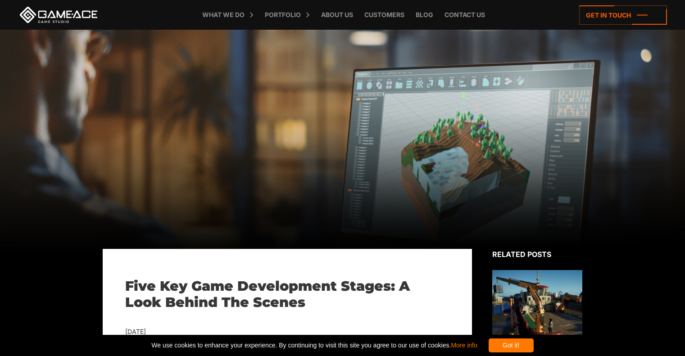  Describe the element at coordinates (511, 345) in the screenshot. I see `div: Got it!` at that location.